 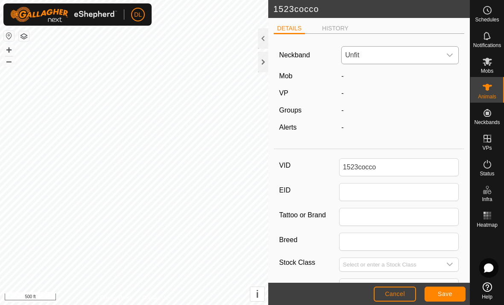 I want to click on label: Tattoo or Brand, so click(x=309, y=215).